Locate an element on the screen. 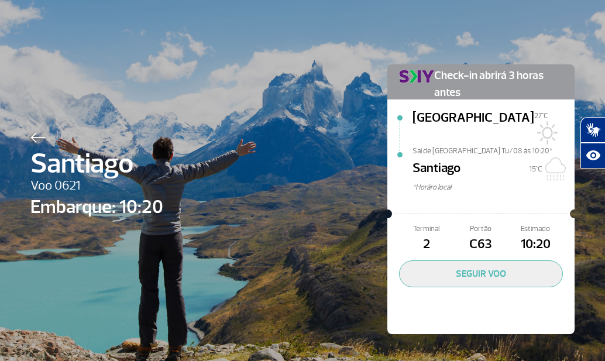  span: *Horáro local is located at coordinates (493, 187).